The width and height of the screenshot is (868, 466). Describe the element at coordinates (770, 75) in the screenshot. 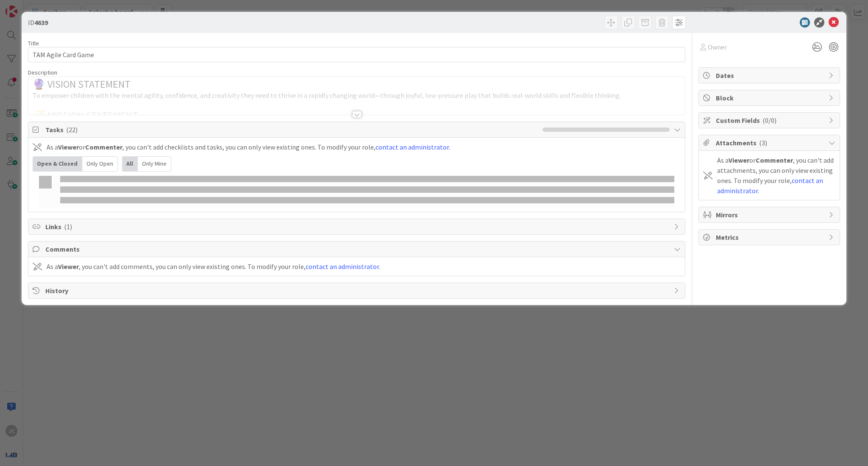

I see `span: Dates` at that location.